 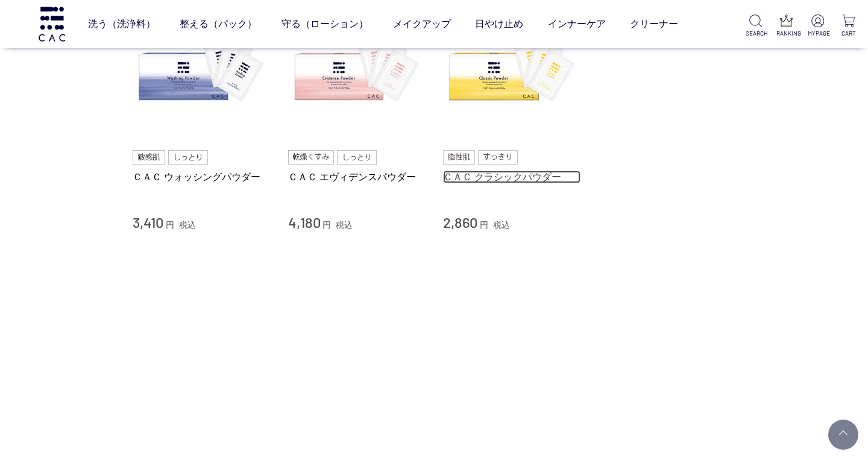 I want to click on p: CART, so click(x=849, y=33).